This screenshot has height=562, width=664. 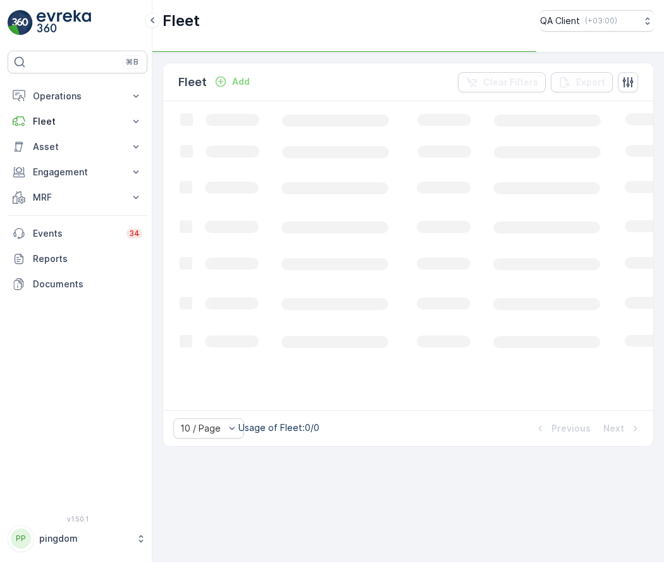 What do you see at coordinates (591, 82) in the screenshot?
I see `p: Export` at bounding box center [591, 82].